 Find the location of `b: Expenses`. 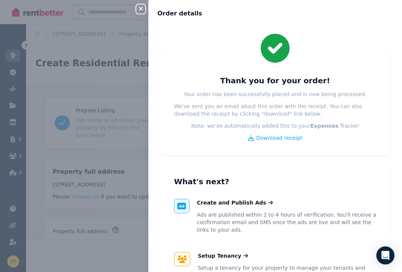

b: Expenses is located at coordinates (324, 126).